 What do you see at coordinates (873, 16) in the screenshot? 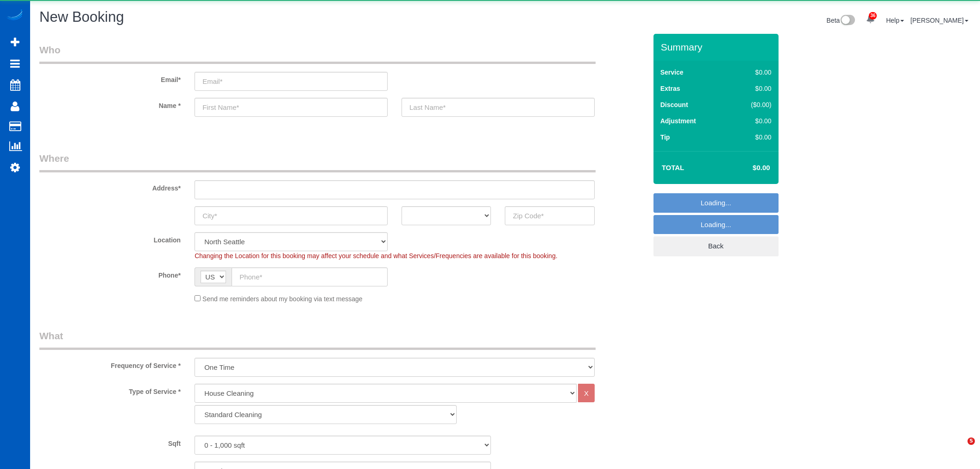
I see `span: 36` at bounding box center [873, 16].